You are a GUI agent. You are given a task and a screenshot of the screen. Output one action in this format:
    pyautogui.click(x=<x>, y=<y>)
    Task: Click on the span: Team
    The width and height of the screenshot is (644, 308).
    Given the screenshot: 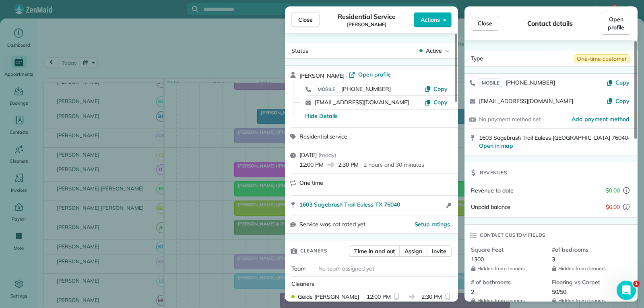 What is the action you would take?
    pyautogui.click(x=298, y=269)
    